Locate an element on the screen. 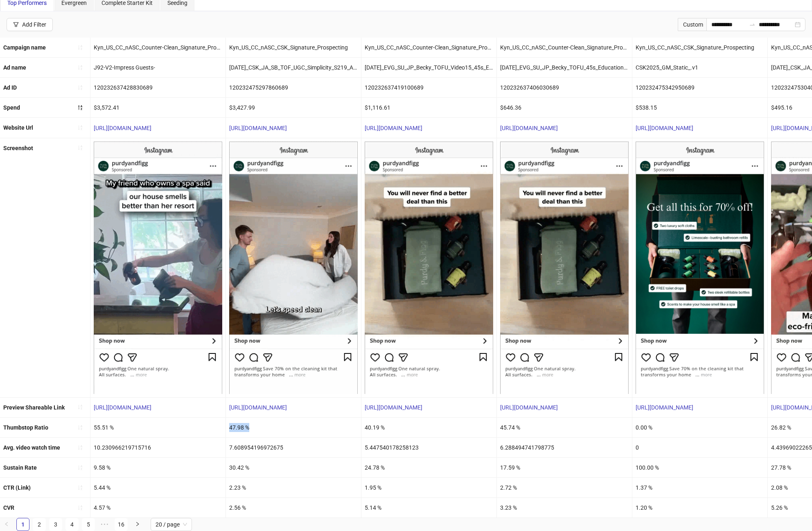  b: Spend is located at coordinates (12, 108).